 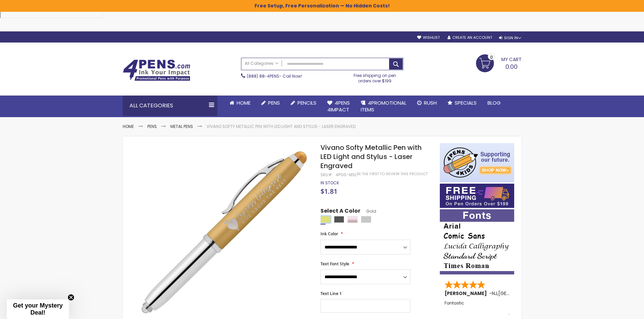 What do you see at coordinates (170, 106) in the screenshot?
I see `div: All Categories` at bounding box center [170, 106].